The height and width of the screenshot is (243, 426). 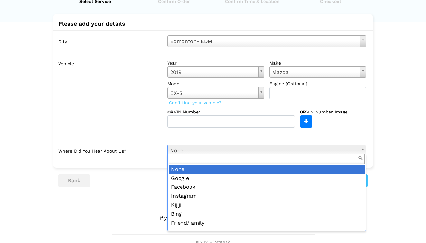 I want to click on div: Instagram, so click(x=267, y=197).